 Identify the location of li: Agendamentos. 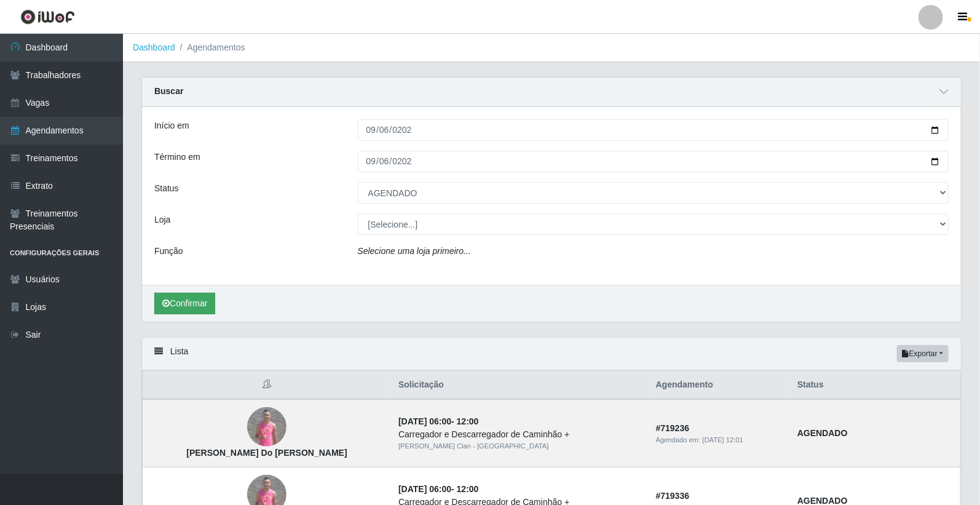
(210, 47).